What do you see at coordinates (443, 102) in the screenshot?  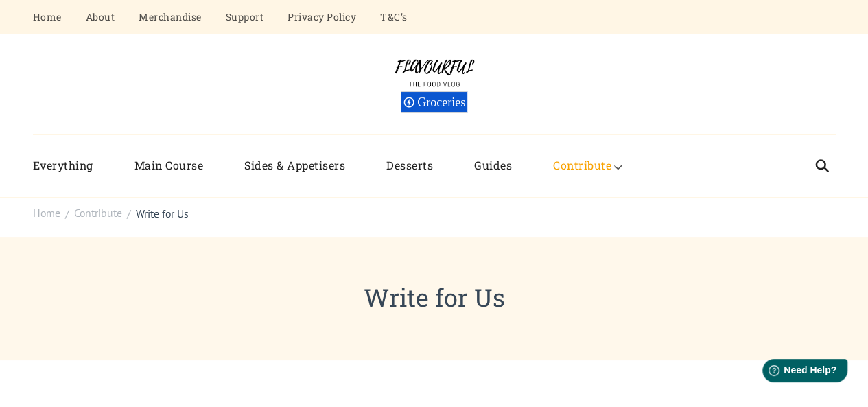 I see `span: Groceries` at bounding box center [443, 102].